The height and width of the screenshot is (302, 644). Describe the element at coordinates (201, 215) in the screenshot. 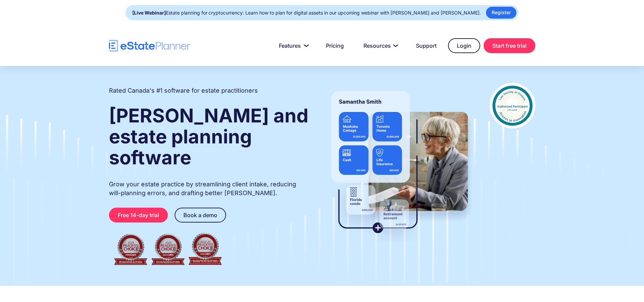

I see `a: Book a demo` at that location.